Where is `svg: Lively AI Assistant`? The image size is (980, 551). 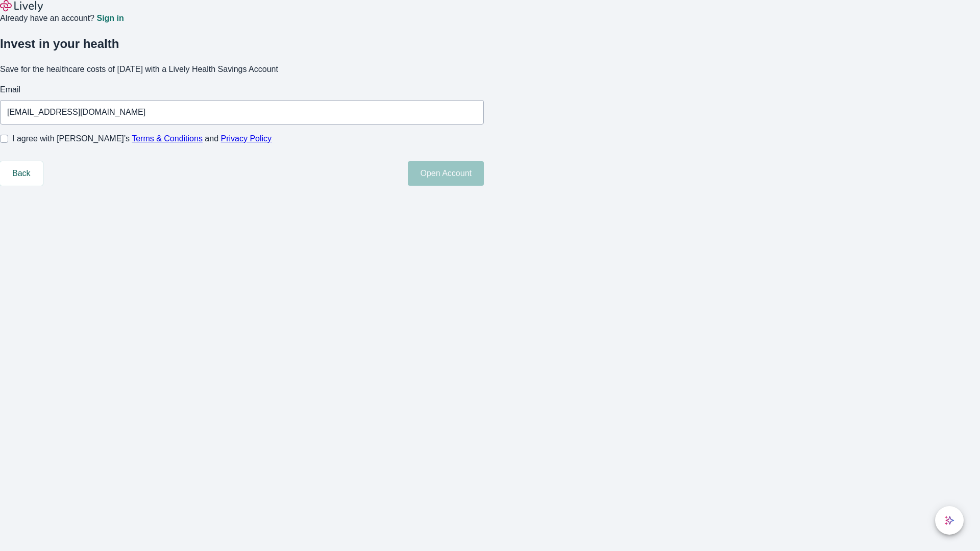
svg: Lively AI Assistant is located at coordinates (950, 521).